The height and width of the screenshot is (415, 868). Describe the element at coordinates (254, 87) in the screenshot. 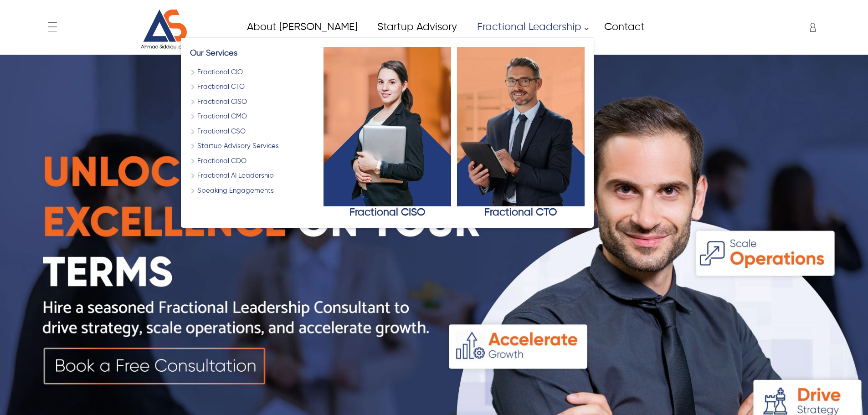

I see `a: 2` at that location.